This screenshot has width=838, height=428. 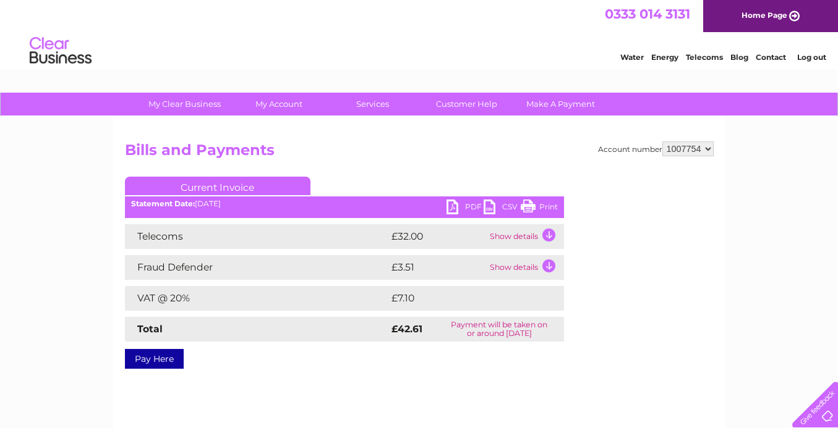 What do you see at coordinates (372, 104) in the screenshot?
I see `a: Services` at bounding box center [372, 104].